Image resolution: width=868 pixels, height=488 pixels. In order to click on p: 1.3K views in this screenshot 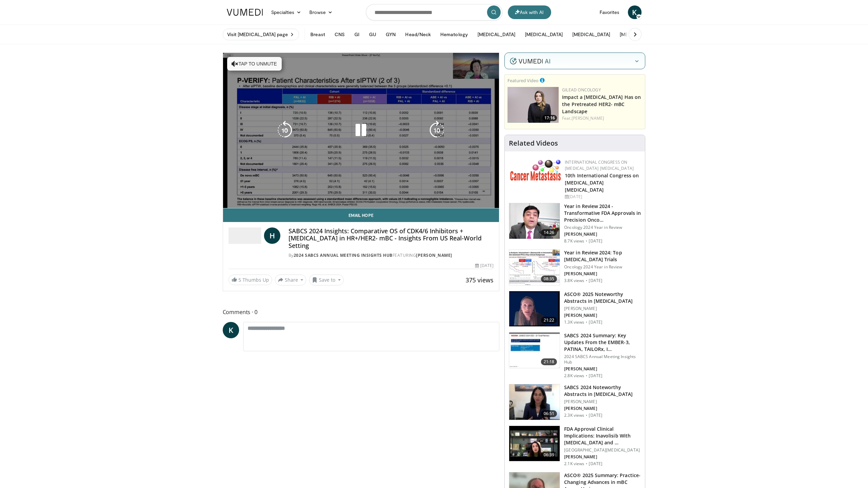, I will do `click(574, 322)`.